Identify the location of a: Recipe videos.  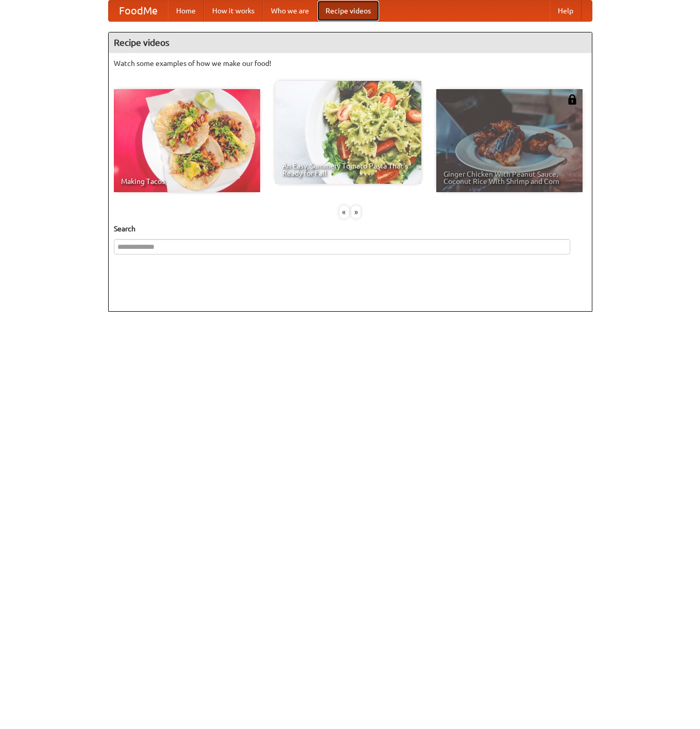
(349, 10).